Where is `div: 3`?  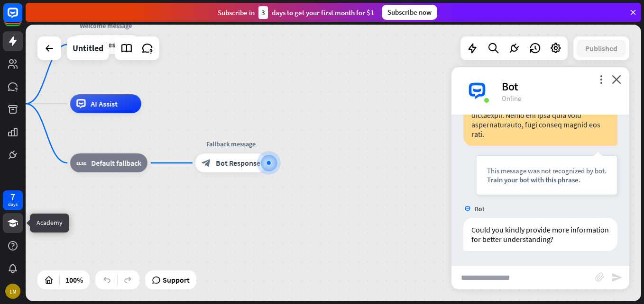 div: 3 is located at coordinates (263, 12).